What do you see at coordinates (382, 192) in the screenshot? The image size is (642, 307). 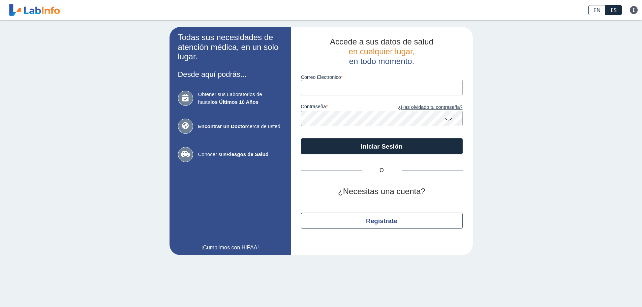 I see `h2: ¿Necesitas una cuenta?` at bounding box center [382, 192].